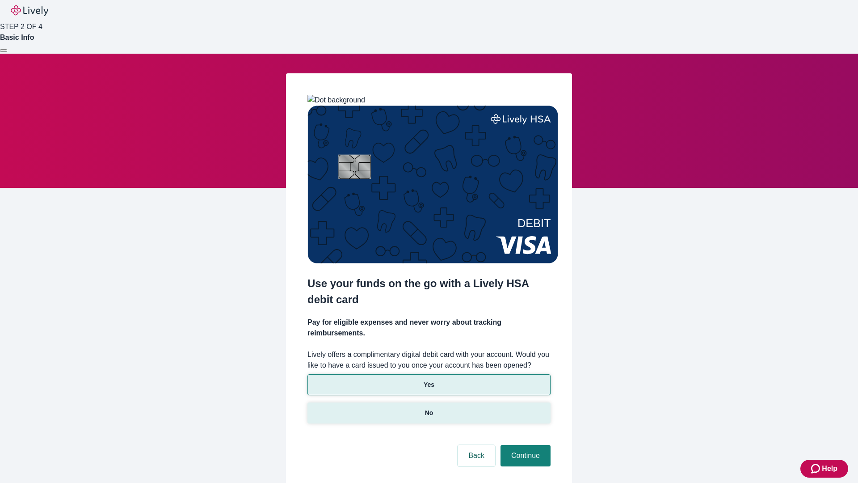 This screenshot has width=858, height=483. Describe the element at coordinates (429, 360) in the screenshot. I see `label: Lively offers a complimentary digital debit card with your account. Would you like to have a card...` at that location.